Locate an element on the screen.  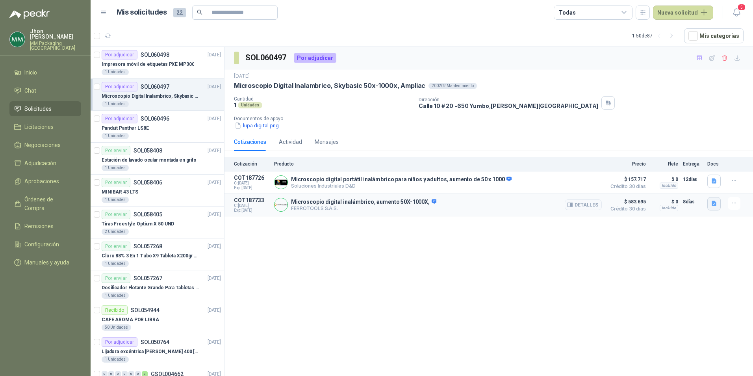
h3: SOL060497 is located at coordinates (266, 57).